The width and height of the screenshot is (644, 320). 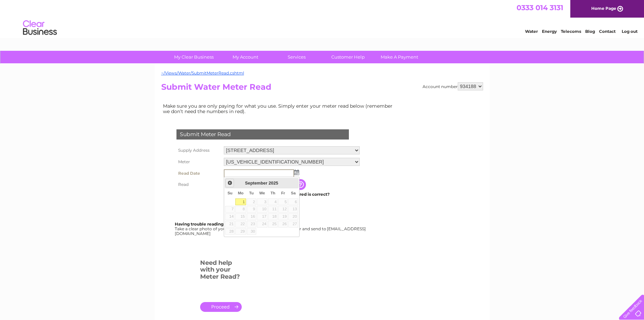 I want to click on th: Meter, so click(x=199, y=162).